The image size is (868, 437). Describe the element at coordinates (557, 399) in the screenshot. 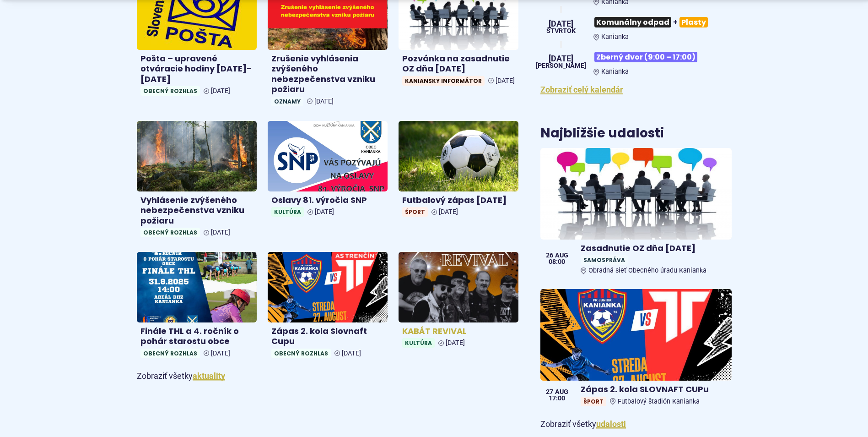

I see `span: 17:00` at that location.